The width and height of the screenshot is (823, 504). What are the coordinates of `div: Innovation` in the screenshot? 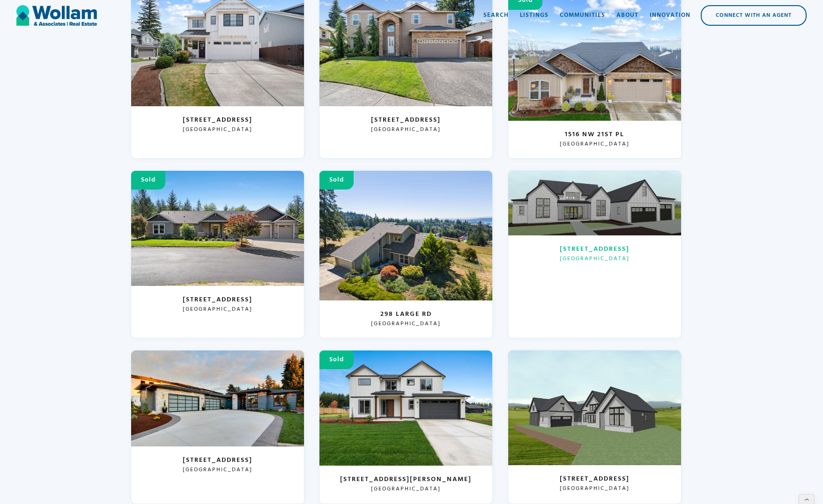 It's located at (670, 16).